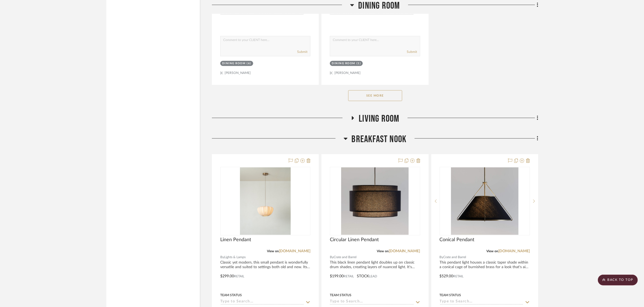  Describe the element at coordinates (379, 119) in the screenshot. I see `span: Living Room` at that location.